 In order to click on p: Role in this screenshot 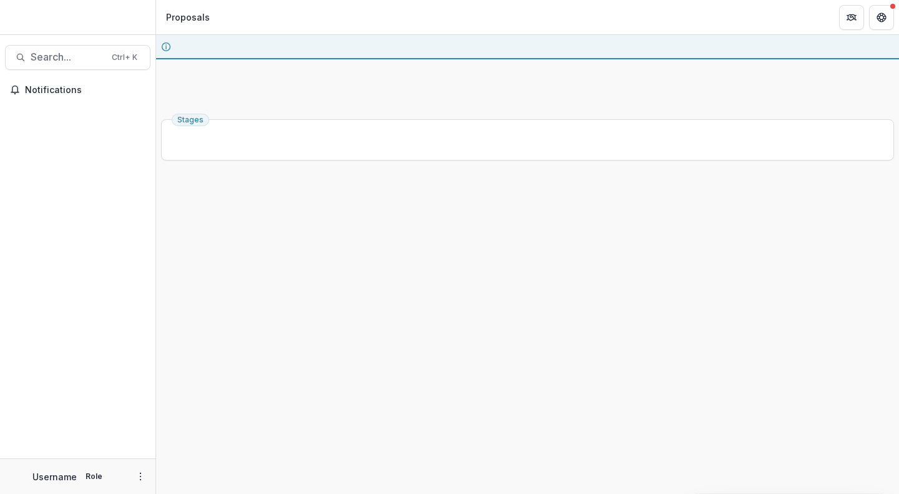, I will do `click(94, 476)`.